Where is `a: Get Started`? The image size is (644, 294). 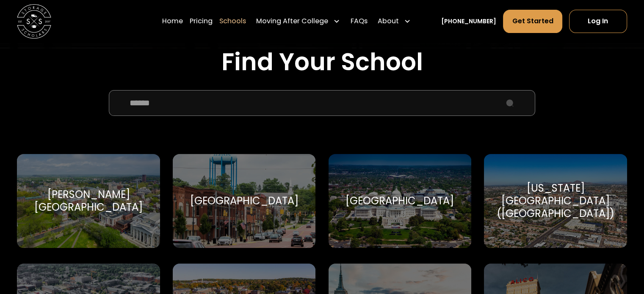 a: Get Started is located at coordinates (532, 21).